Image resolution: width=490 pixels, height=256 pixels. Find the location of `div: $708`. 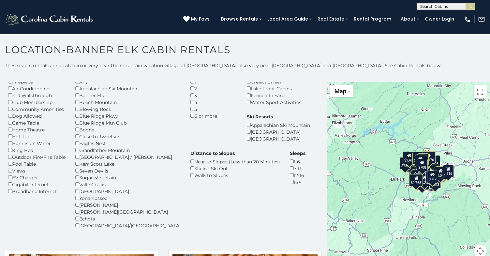

div: $708 is located at coordinates (422, 165).